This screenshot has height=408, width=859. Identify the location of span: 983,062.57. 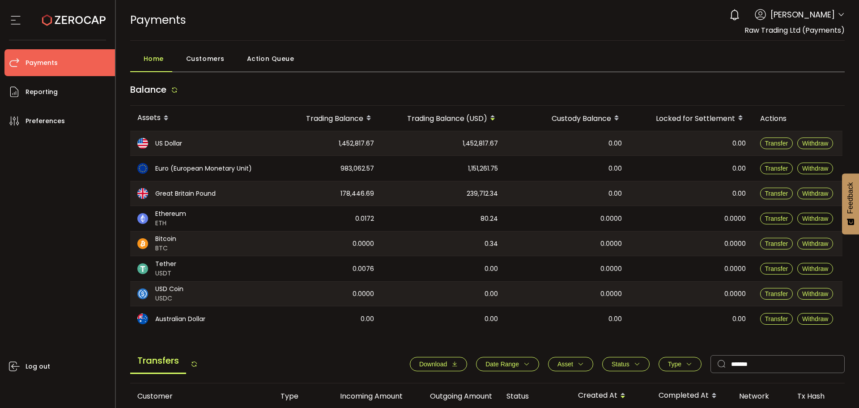
(357, 168).